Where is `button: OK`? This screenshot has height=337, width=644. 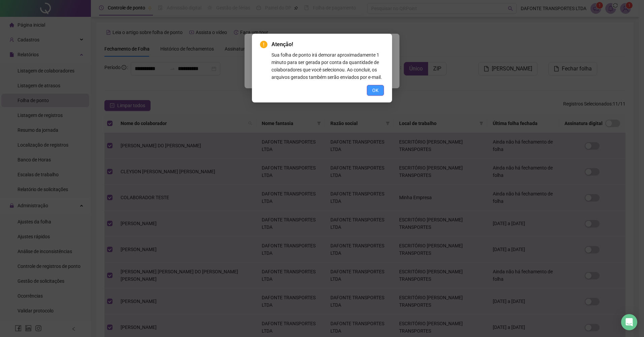
button: OK is located at coordinates (375, 90).